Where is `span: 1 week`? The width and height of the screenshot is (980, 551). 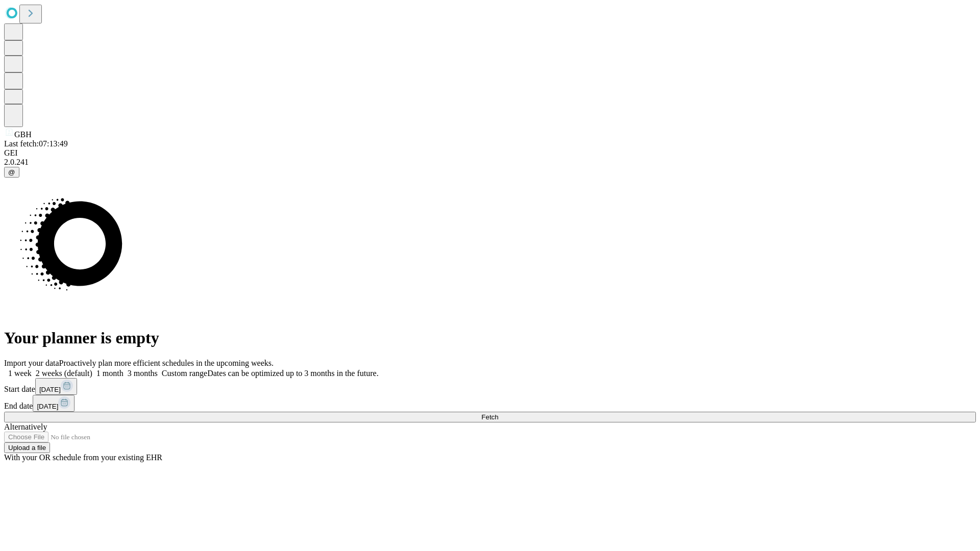 span: 1 week is located at coordinates (20, 372).